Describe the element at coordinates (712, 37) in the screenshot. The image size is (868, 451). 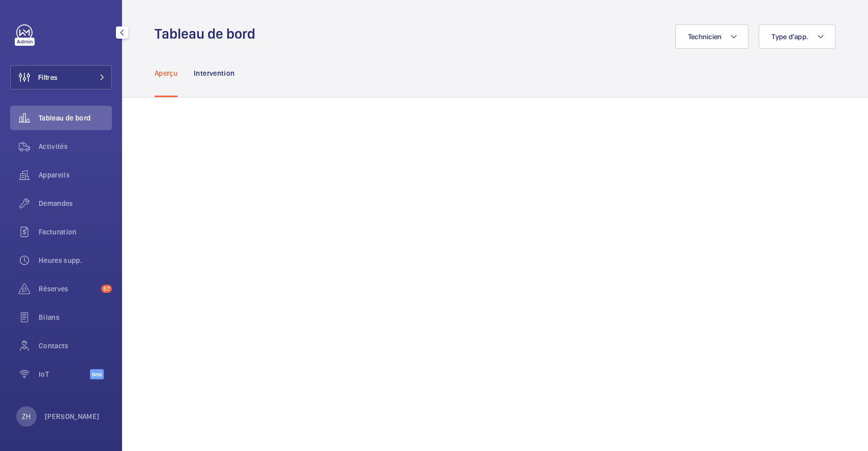
I see `button: Technicien` at that location.